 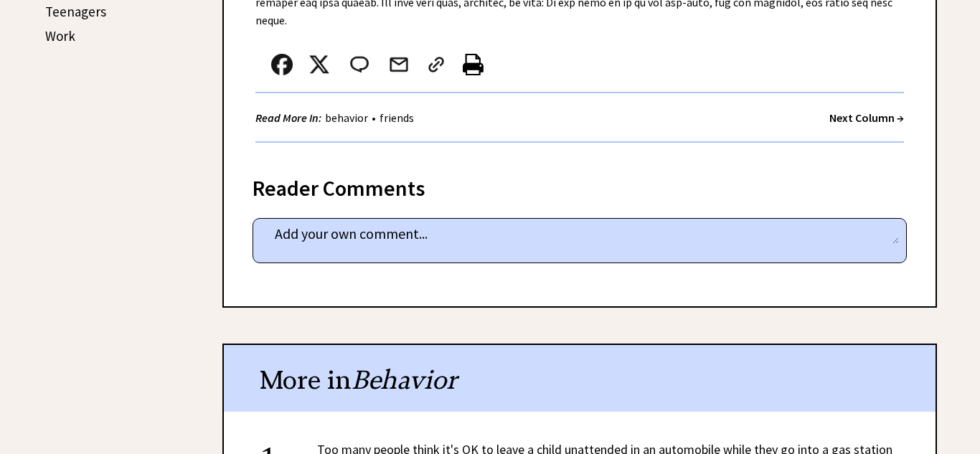 I want to click on img: message_round%202.png, so click(x=359, y=65).